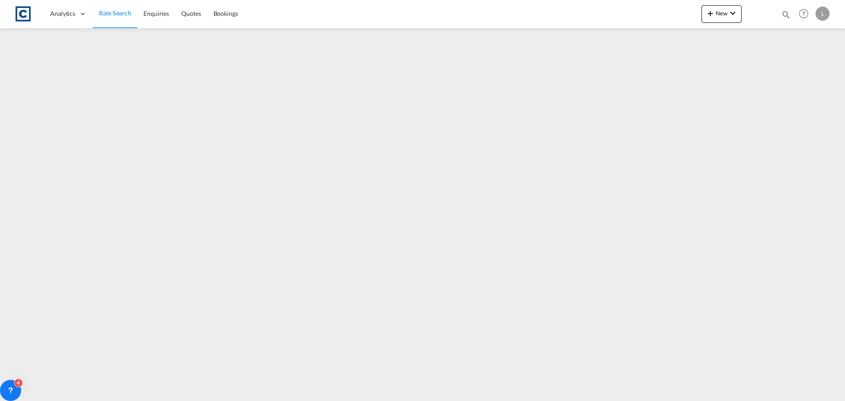 The width and height of the screenshot is (845, 401). Describe the element at coordinates (721, 13) in the screenshot. I see `span: New` at that location.